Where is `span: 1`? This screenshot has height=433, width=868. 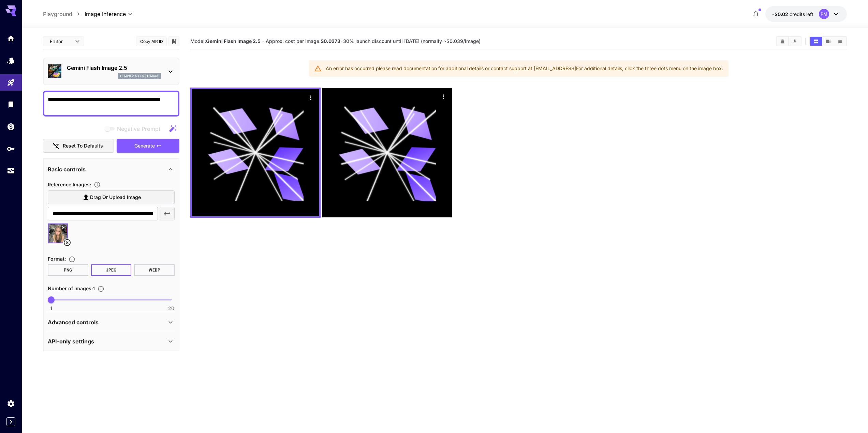 span: 1 is located at coordinates (51, 308).